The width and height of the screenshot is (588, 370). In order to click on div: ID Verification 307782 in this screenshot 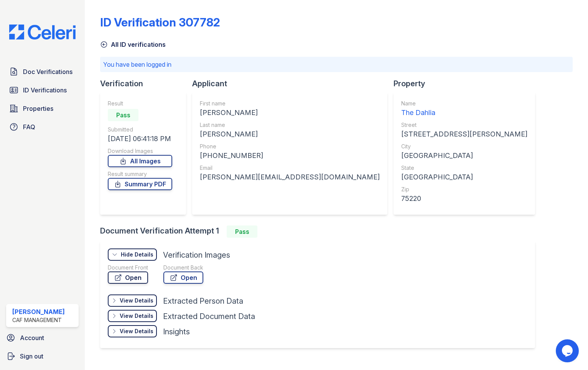, I will do `click(160, 22)`.